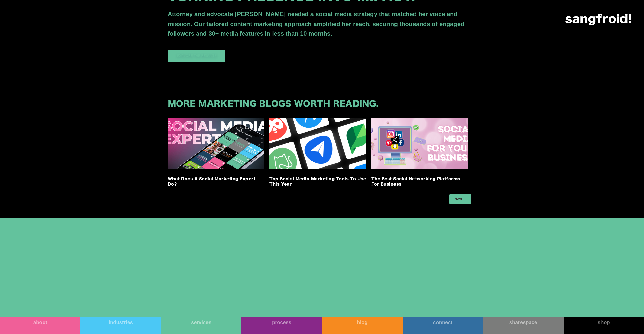  What do you see at coordinates (121, 325) in the screenshot?
I see `a: industries` at bounding box center [121, 325].